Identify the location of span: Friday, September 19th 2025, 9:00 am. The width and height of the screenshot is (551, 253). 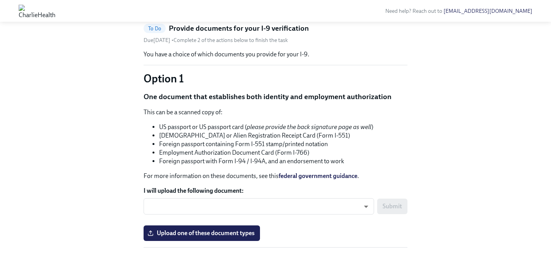
(157, 40).